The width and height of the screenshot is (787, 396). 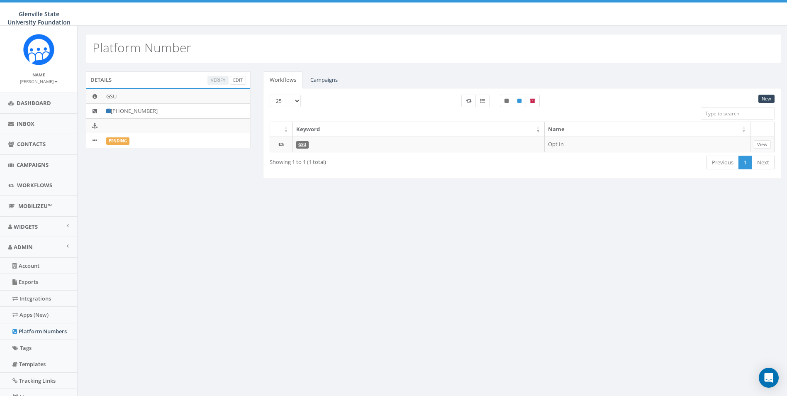 I want to click on a: GSU, so click(x=302, y=144).